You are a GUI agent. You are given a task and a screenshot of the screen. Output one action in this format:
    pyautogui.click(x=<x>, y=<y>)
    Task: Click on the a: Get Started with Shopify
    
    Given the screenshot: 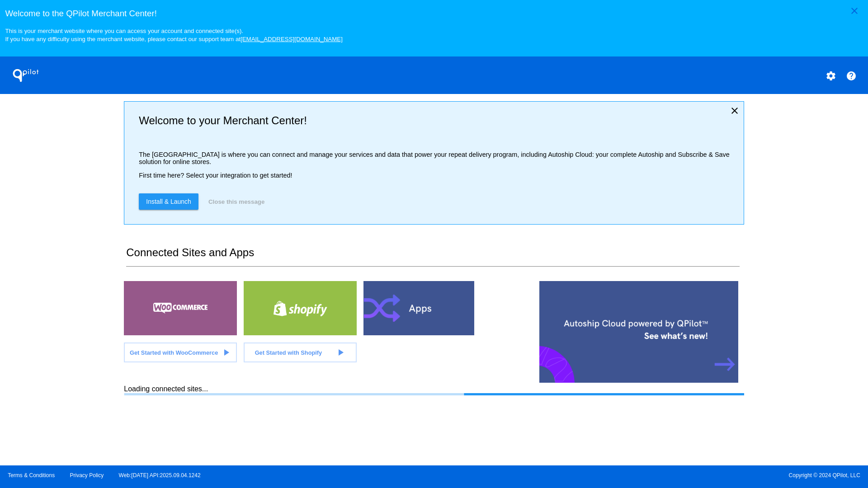 What is the action you would take?
    pyautogui.click(x=300, y=352)
    